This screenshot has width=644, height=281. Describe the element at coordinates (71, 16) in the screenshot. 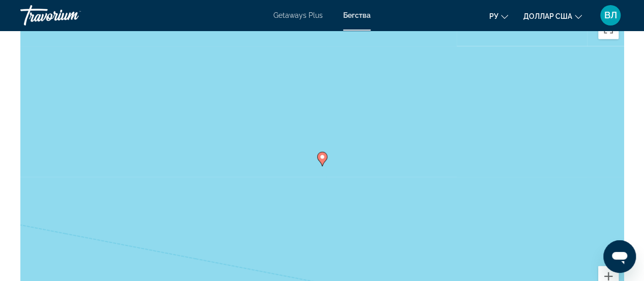

I see `a: Травориум` at that location.